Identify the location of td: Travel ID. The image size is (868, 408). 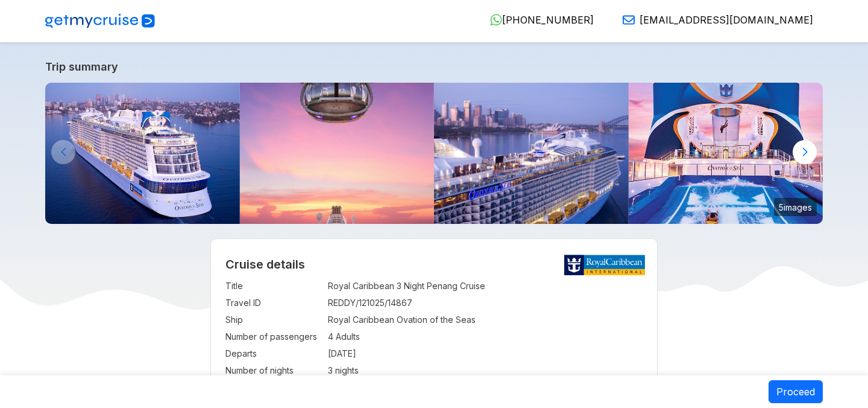
(274, 303).